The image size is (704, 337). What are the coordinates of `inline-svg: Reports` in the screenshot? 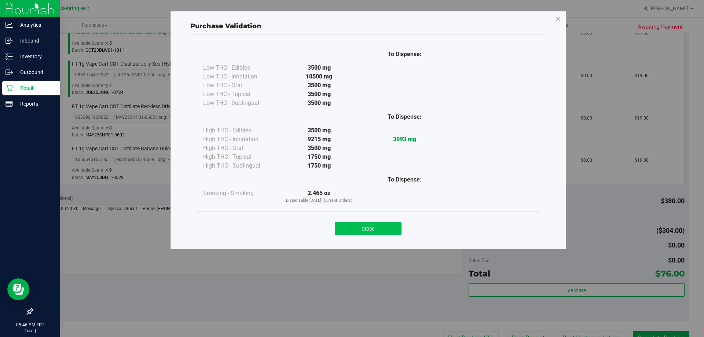 It's located at (9, 104).